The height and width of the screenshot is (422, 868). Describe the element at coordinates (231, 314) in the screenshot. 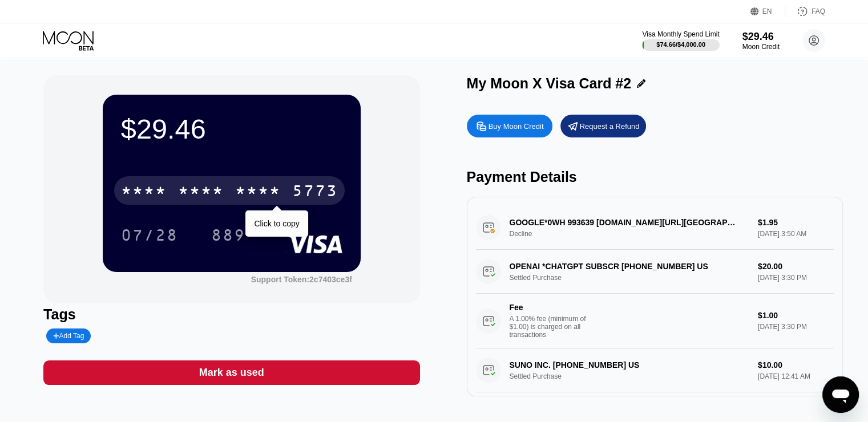

I see `div: Tags` at that location.